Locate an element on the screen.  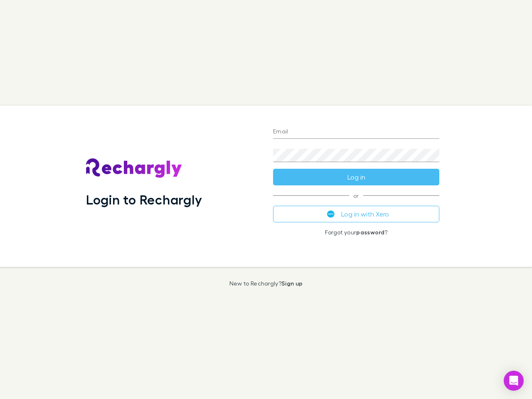
a: password is located at coordinates (370, 232).